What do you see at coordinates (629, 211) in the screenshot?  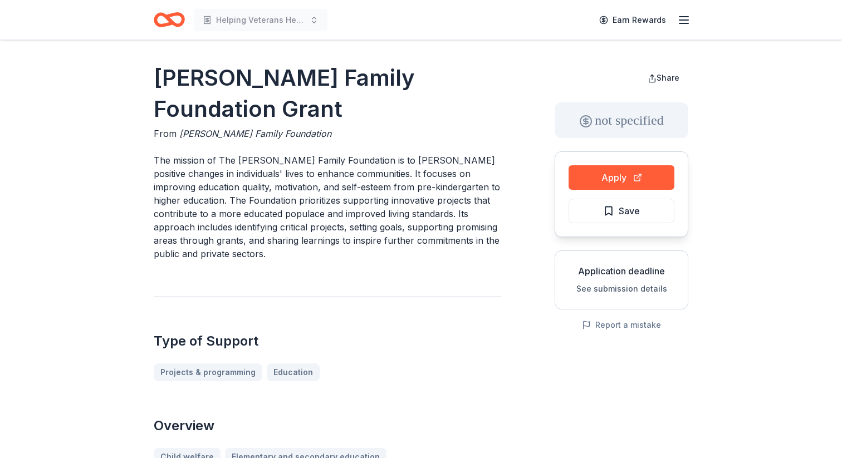 I see `span: Save` at bounding box center [629, 211].